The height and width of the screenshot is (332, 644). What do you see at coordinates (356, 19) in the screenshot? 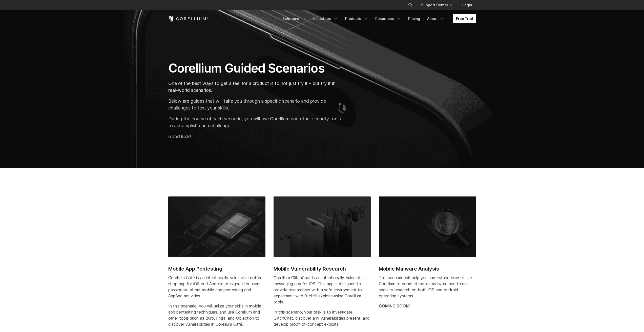
I see `a: Products` at bounding box center [356, 19].